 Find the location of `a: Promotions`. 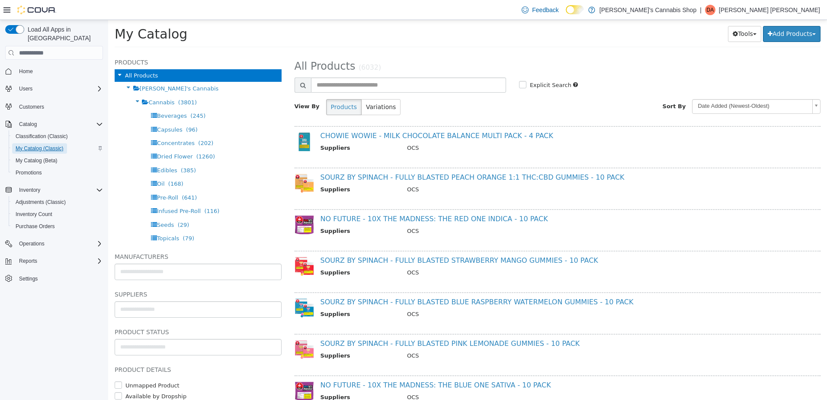

a: Promotions is located at coordinates (29, 173).